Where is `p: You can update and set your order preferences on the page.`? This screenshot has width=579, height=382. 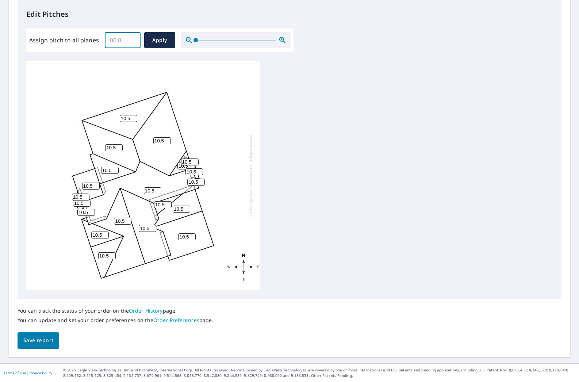
p: You can update and set your order preferences on the page. is located at coordinates (115, 320).